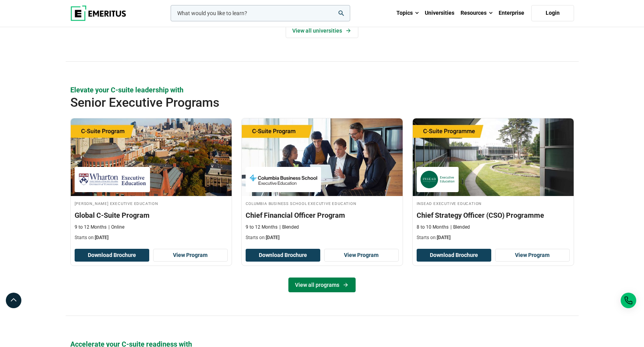  What do you see at coordinates (113, 179) in the screenshot?
I see `img: Wharton Executive Education` at bounding box center [113, 179].